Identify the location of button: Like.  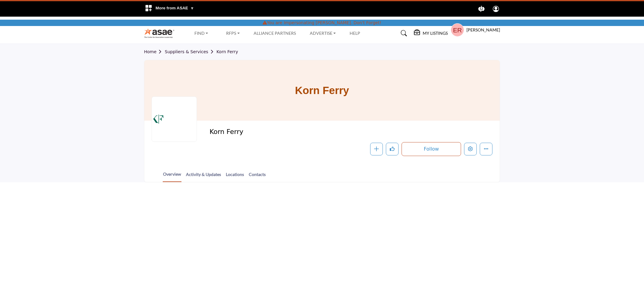
(392, 149).